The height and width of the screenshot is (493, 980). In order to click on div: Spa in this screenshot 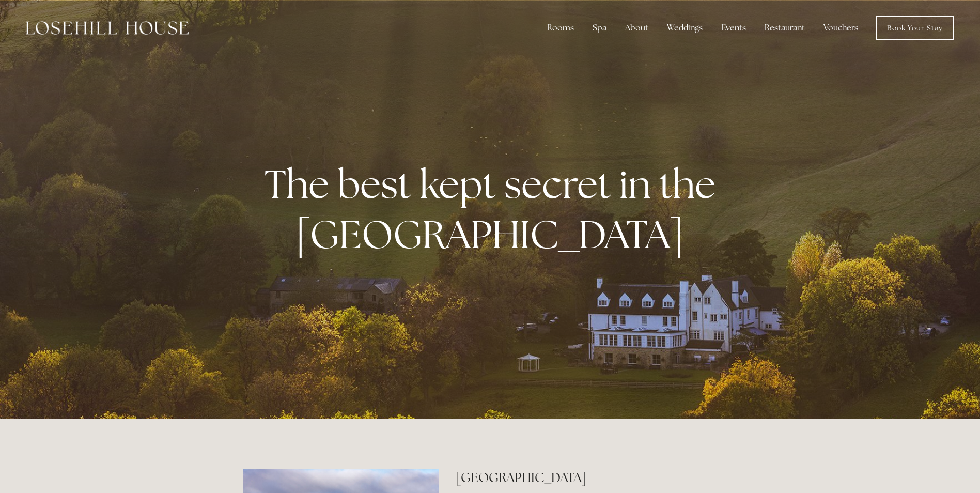, I will do `click(599, 28)`.